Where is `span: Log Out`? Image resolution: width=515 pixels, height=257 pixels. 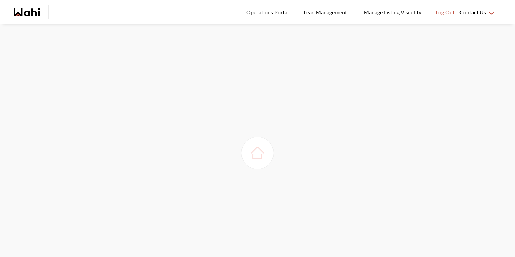
span: Log Out is located at coordinates (445, 12).